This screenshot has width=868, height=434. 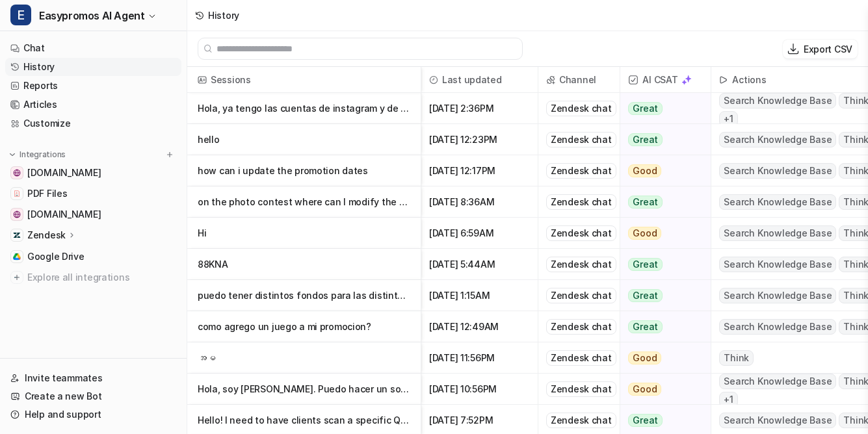 I want to click on span: Easypromos AI Agent, so click(x=92, y=15).